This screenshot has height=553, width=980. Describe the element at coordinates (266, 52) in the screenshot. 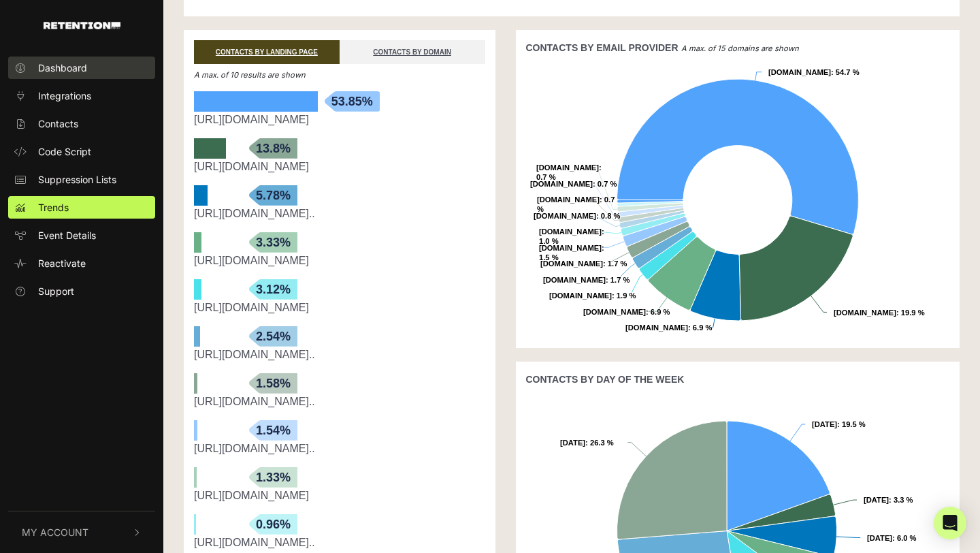

I see `a: CONTACTS BY LANDING PAGE` at that location.